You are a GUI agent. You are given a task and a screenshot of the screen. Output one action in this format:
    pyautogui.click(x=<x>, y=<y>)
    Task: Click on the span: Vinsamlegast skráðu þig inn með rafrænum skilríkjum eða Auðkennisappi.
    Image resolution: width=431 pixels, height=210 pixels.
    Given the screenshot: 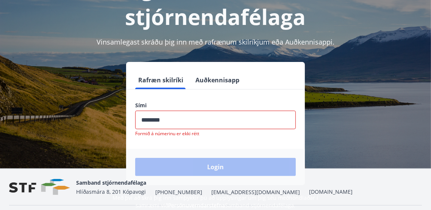 What is the action you would take?
    pyautogui.click(x=215, y=42)
    